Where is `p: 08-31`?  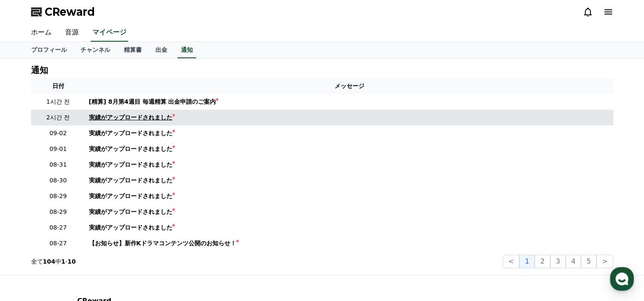 p: 08-31 is located at coordinates (58, 164).